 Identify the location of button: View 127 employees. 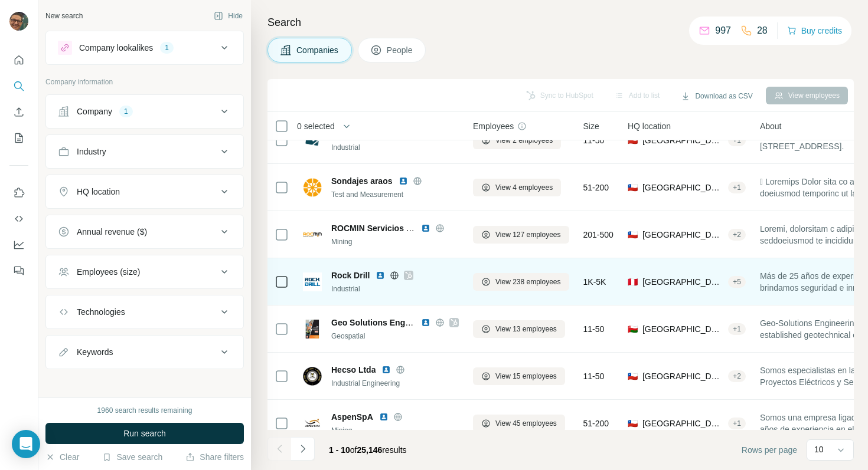
(521, 235).